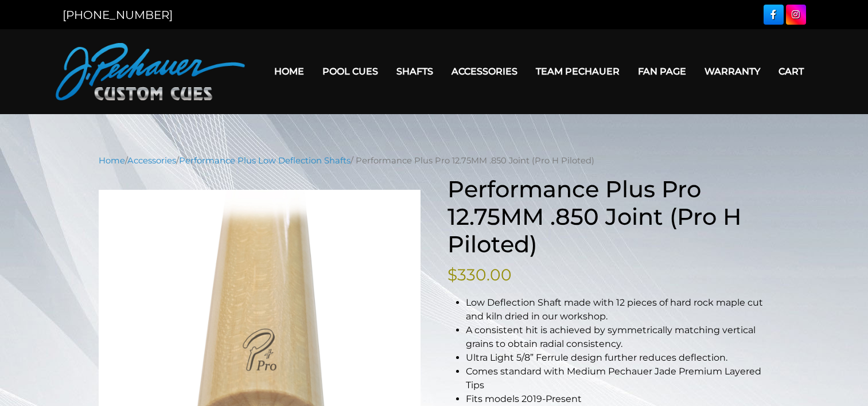  What do you see at coordinates (264, 161) in the screenshot?
I see `a: Performance Plus Low Deflection Shafts` at bounding box center [264, 161].